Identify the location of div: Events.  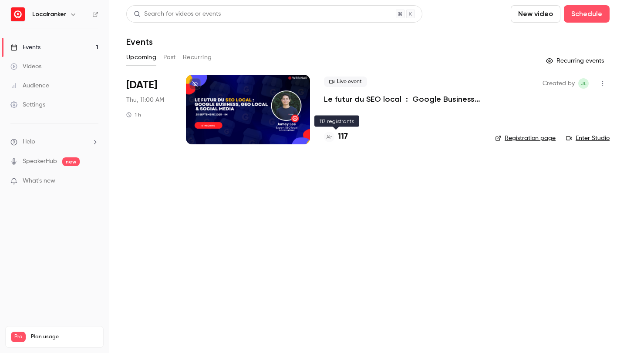
(25, 47).